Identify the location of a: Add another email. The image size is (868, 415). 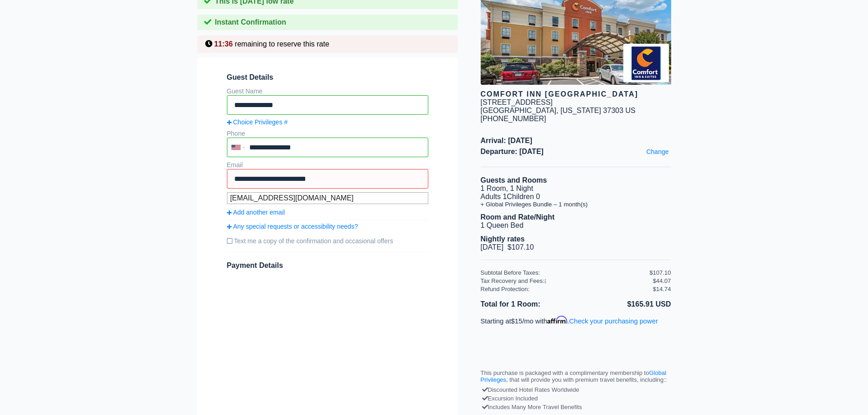
(327, 212).